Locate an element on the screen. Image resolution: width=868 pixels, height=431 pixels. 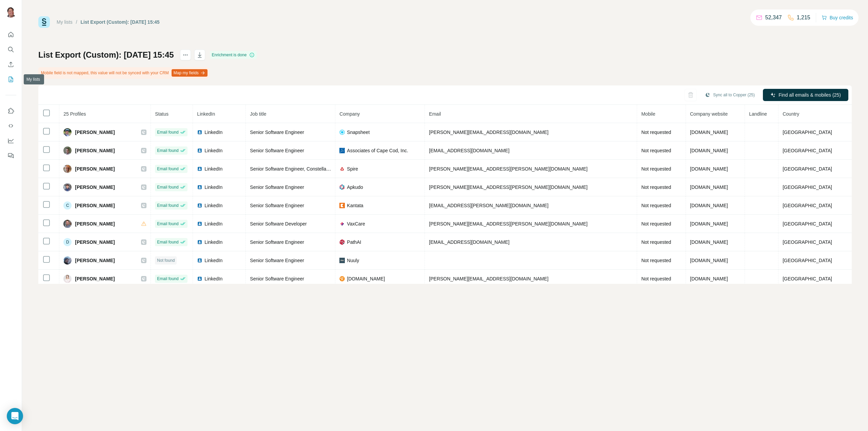
span: Senior Software Engineer, Constellation Pipeline is located at coordinates (301, 169).